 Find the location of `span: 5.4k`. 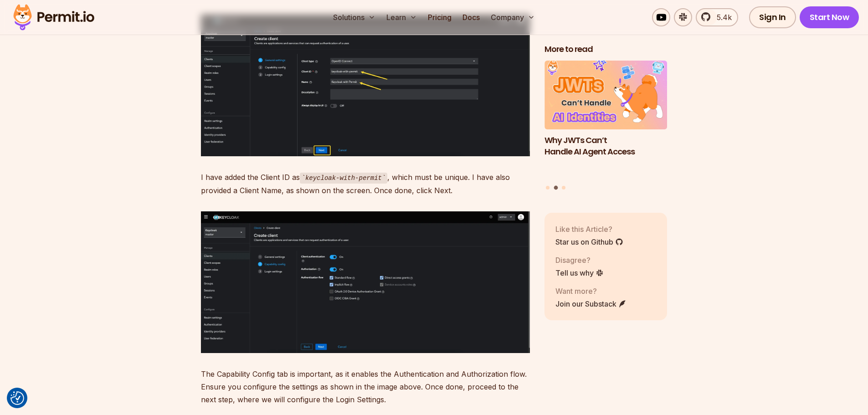

span: 5.4k is located at coordinates (721, 18).